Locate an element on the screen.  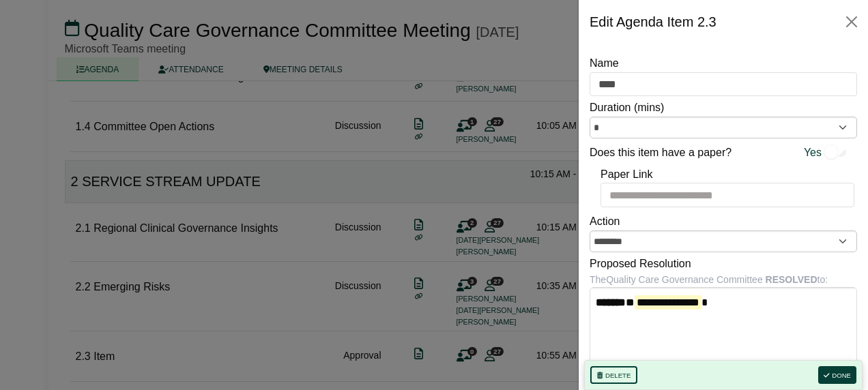
label: Does this item have a paper? is located at coordinates (660, 152).